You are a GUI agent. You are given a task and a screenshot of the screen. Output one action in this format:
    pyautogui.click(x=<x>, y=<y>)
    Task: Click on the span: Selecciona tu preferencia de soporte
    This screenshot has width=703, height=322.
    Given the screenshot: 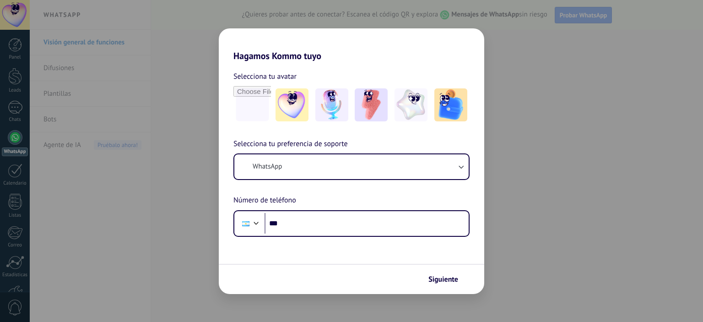 What is the action you would take?
    pyautogui.click(x=291, y=144)
    